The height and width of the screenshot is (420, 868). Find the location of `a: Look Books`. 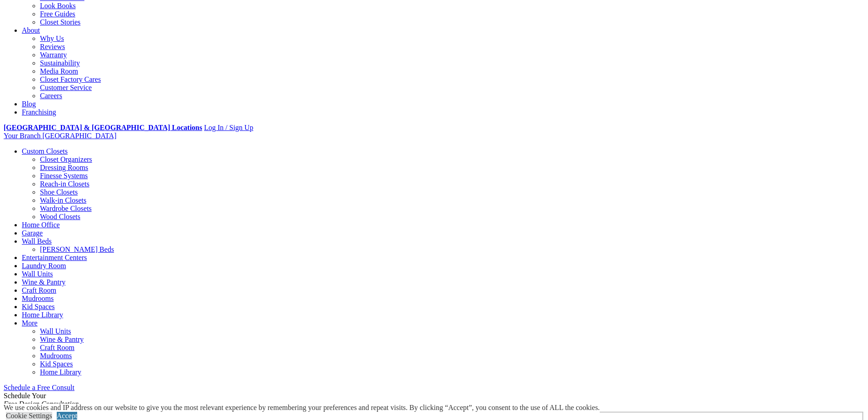

a: Look Books is located at coordinates (57, 5).